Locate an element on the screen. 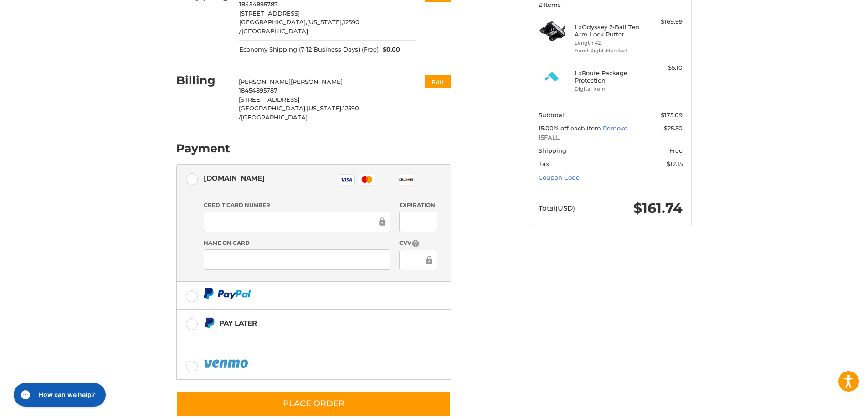 The image size is (868, 419). img: Pay Later icon is located at coordinates (209, 323).